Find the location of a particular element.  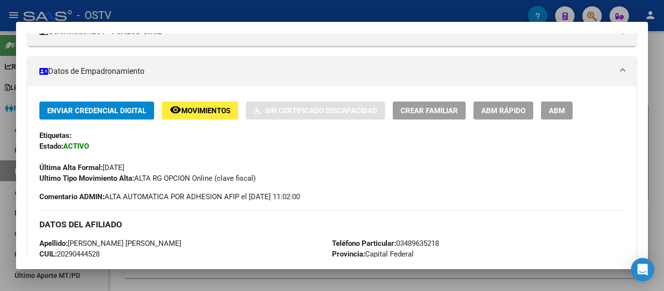

span: Capital Federal is located at coordinates (373, 254).